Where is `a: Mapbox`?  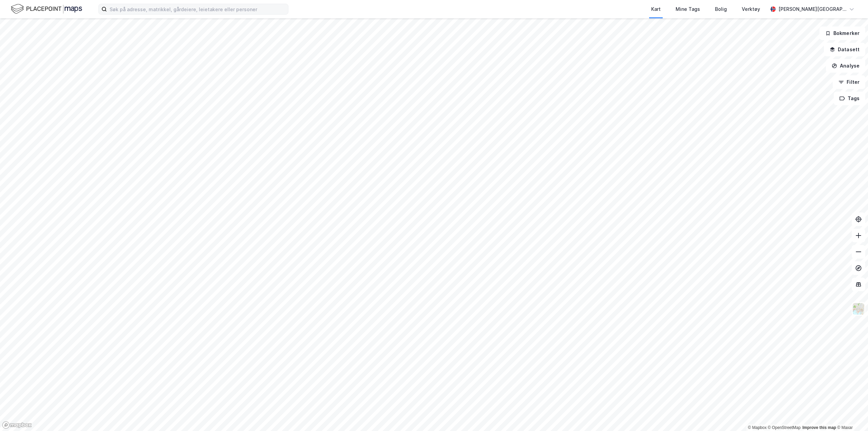
a: Mapbox is located at coordinates (757, 428).